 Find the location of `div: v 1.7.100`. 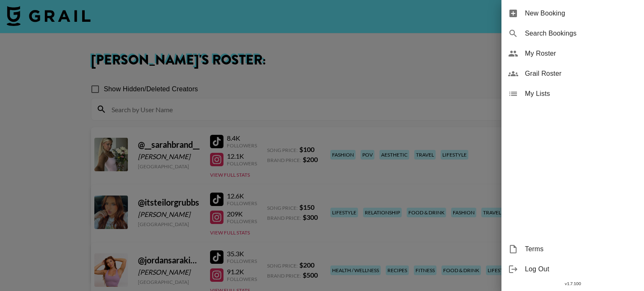

div: v 1.7.100 is located at coordinates (573, 283).